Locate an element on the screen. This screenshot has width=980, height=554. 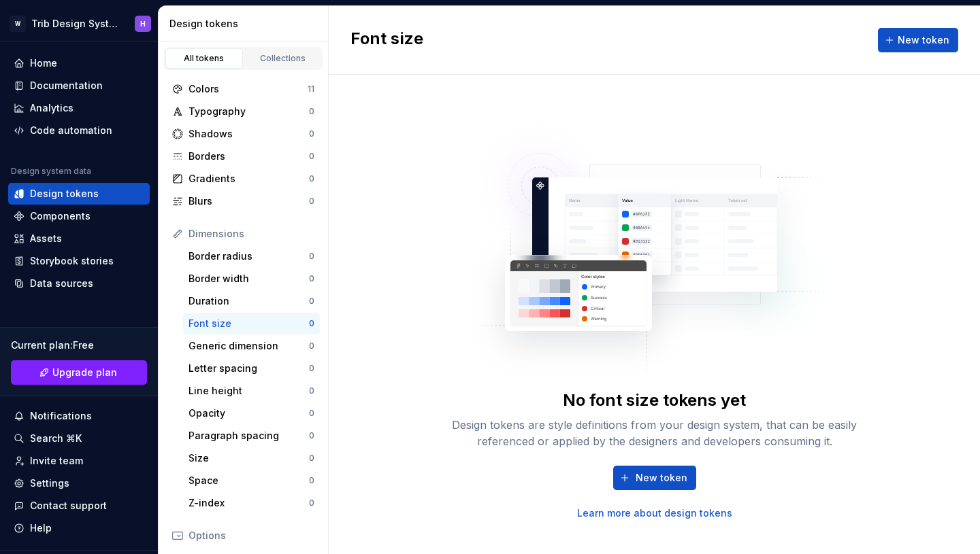
div: Trib Design System is located at coordinates (74, 24).